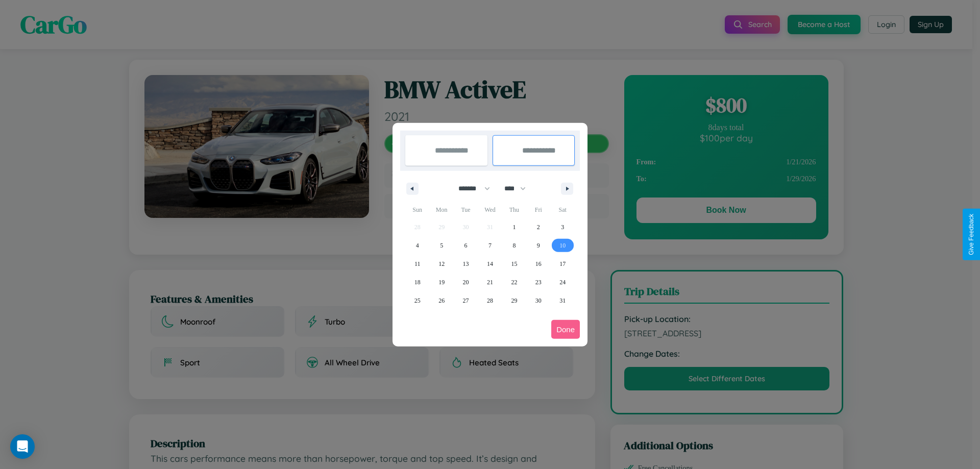 Image resolution: width=980 pixels, height=469 pixels. I want to click on button: 28, so click(490, 301).